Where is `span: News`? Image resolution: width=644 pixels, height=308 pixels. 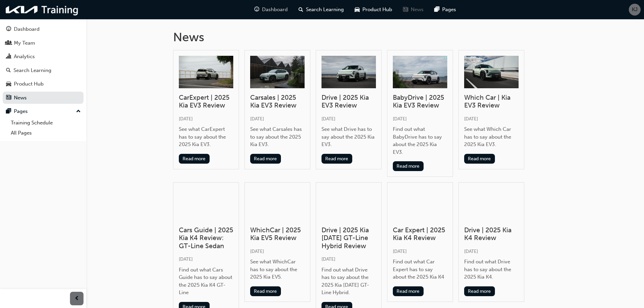 span: News is located at coordinates (417, 10).